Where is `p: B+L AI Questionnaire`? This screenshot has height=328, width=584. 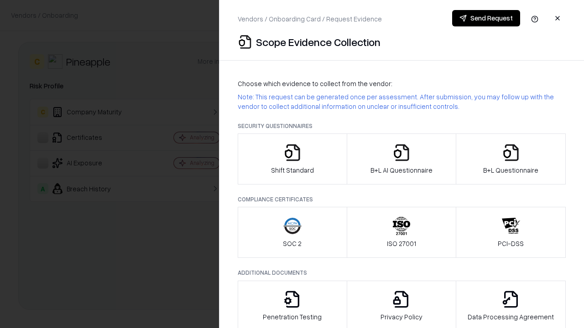 p: B+L AI Questionnaire is located at coordinates (401, 170).